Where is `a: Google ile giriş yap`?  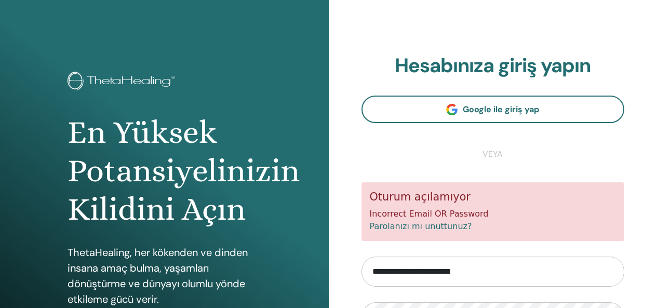 a: Google ile giriş yap is located at coordinates (493, 109).